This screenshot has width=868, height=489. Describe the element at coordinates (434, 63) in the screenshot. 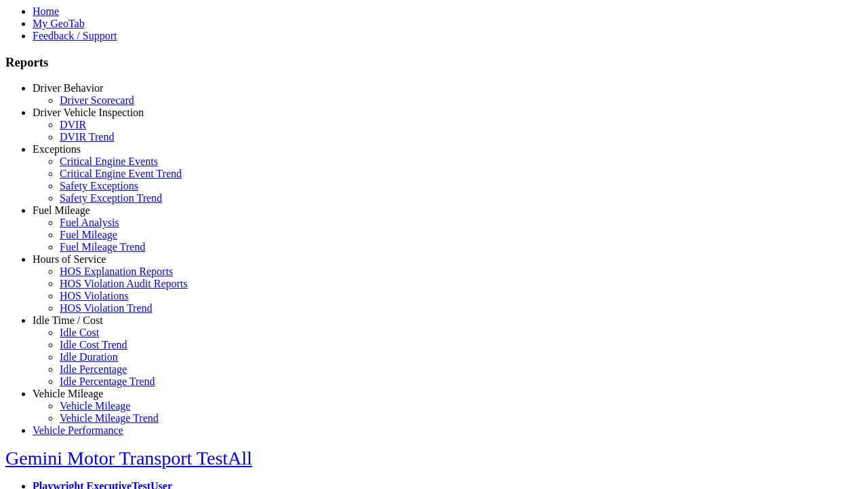

I see `h3: Reports` at that location.